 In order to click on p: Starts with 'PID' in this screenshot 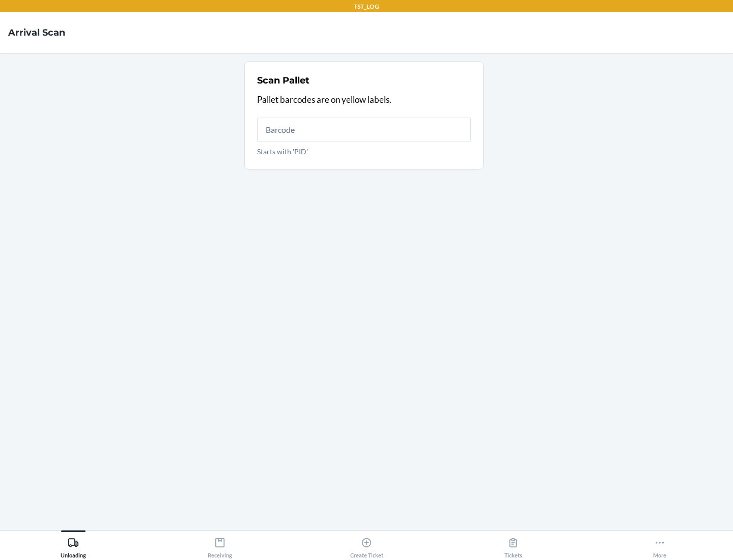, I will do `click(364, 151)`.